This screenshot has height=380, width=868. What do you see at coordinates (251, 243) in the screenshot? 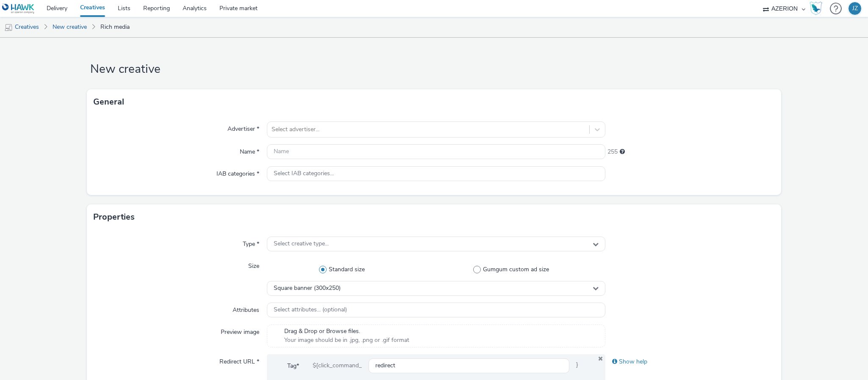
I see `label: Type *` at bounding box center [251, 243].